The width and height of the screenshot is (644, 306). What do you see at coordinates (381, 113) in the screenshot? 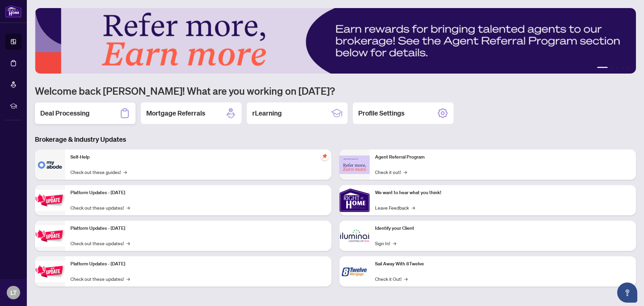
I see `h2: Profile Settings` at bounding box center [381, 113].